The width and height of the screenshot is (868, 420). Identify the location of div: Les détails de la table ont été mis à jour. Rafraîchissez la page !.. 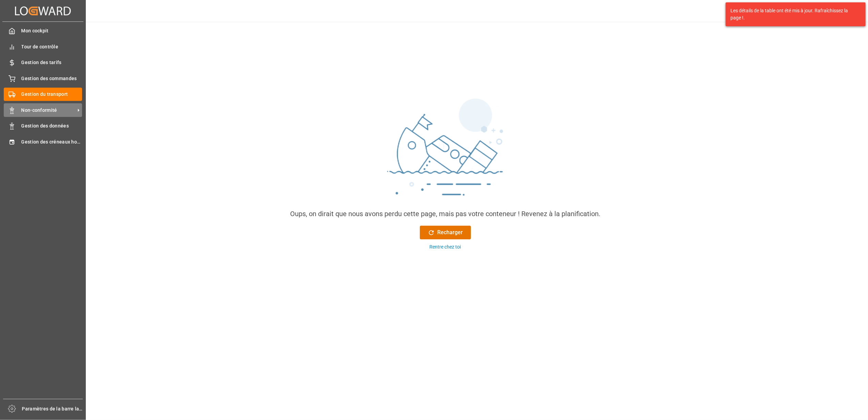
(793, 14).